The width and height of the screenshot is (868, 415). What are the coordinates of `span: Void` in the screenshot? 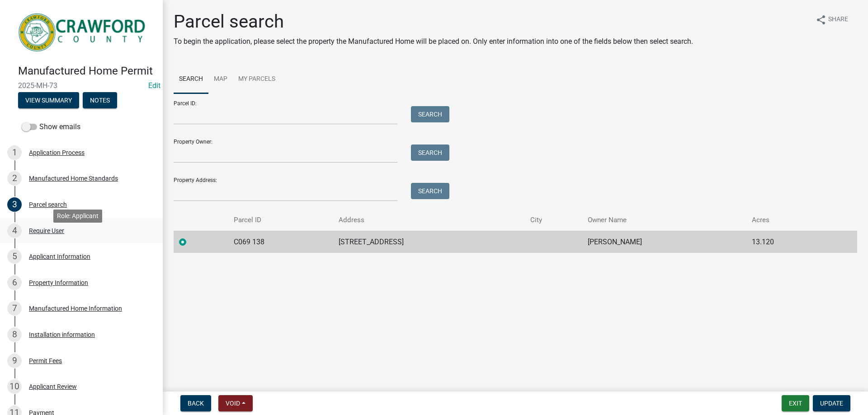 It's located at (233, 404).